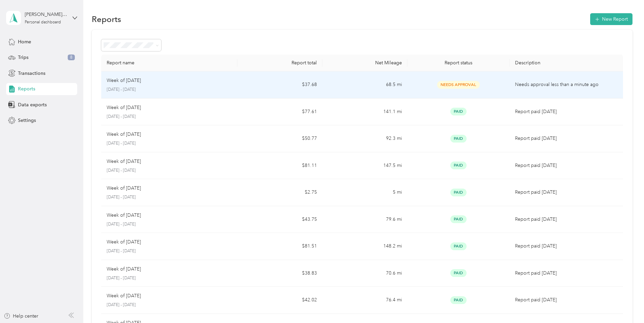 This screenshot has width=644, height=323. I want to click on span: 8, so click(71, 58).